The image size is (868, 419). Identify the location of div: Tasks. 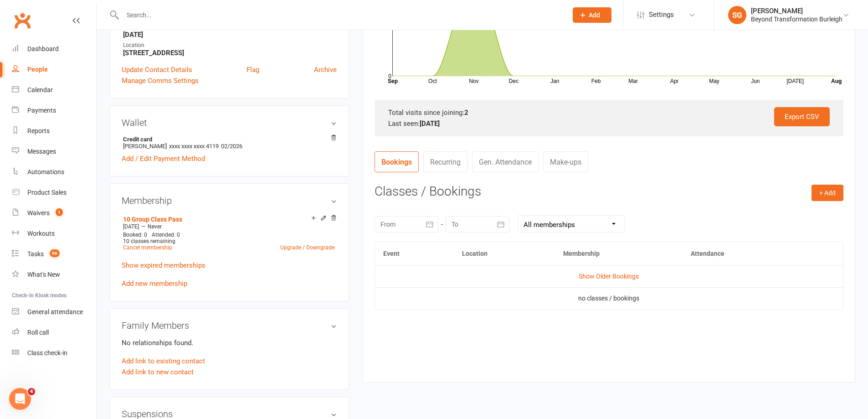
(35, 254).